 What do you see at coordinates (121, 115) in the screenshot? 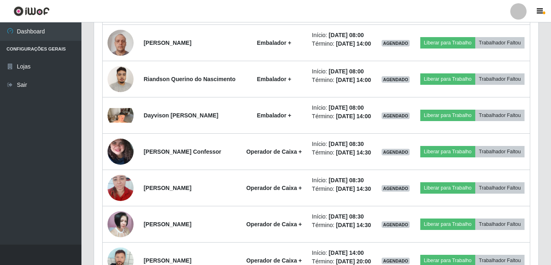
I see `img: 1737455056620.jpeg` at bounding box center [121, 115].